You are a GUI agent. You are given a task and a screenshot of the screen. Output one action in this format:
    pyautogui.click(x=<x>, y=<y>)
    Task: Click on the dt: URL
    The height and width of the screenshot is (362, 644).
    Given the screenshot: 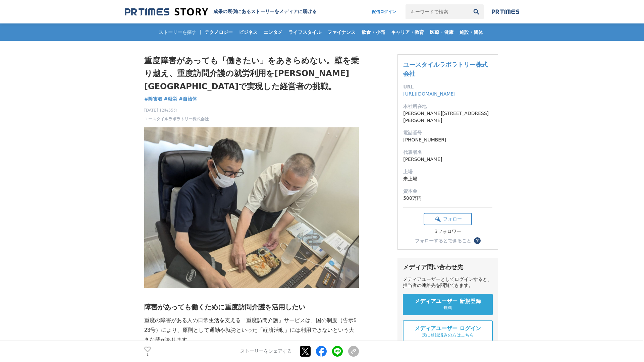 What is the action you would take?
    pyautogui.click(x=448, y=87)
    